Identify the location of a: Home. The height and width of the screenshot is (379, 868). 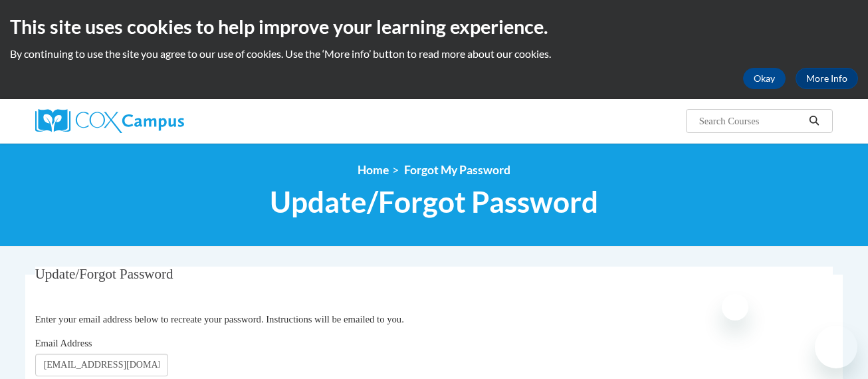
(373, 169).